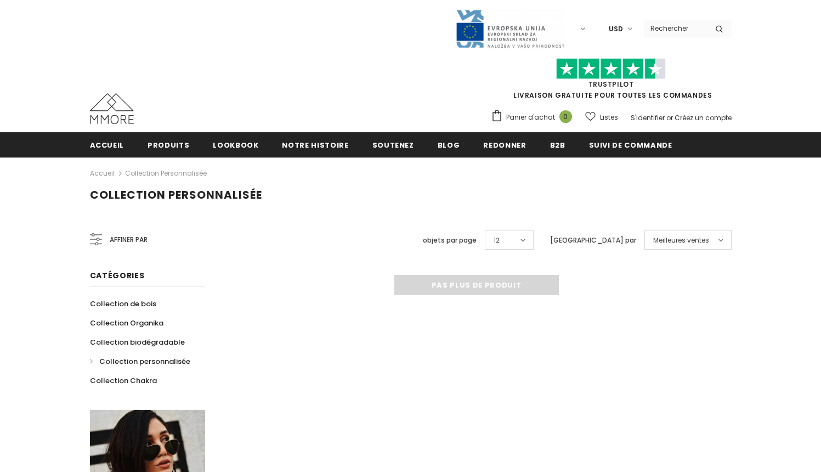  Describe the element at coordinates (611, 84) in the screenshot. I see `a: TrustPilot` at that location.